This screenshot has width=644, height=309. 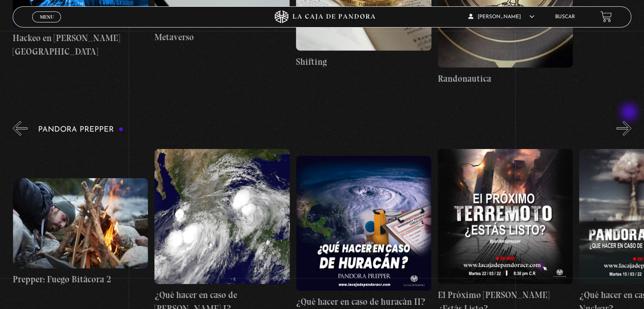 I want to click on button: Next, so click(x=624, y=128).